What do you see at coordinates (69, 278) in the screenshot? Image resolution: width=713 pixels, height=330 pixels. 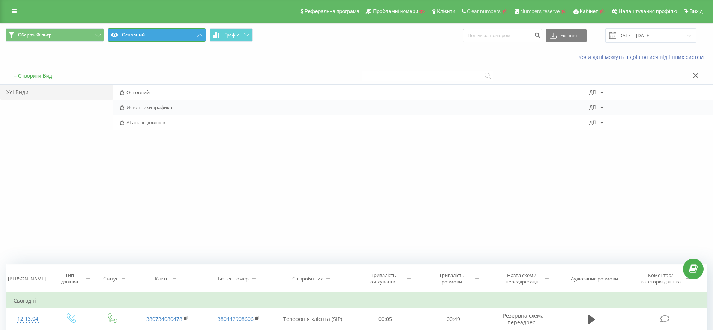 I see `div: Тип дзвінка` at bounding box center [69, 278].